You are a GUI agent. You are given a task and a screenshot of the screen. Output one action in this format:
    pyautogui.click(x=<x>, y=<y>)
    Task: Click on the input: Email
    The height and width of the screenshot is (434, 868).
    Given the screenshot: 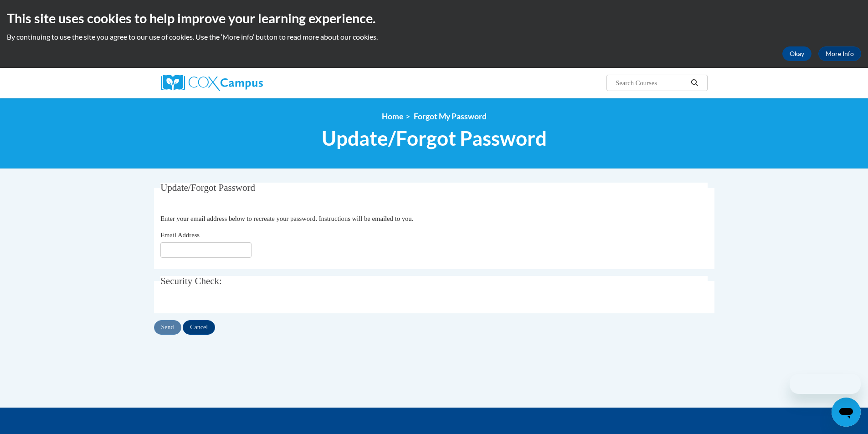 What is the action you would take?
    pyautogui.click(x=206, y=250)
    